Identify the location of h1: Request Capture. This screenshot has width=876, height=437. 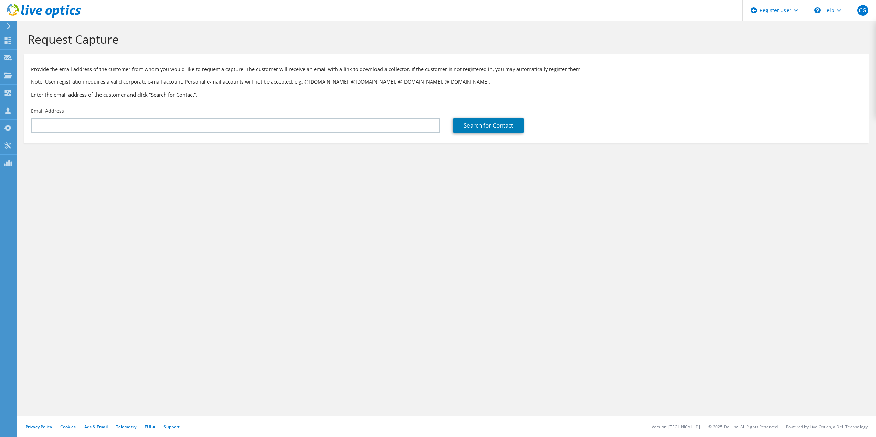
(445, 39).